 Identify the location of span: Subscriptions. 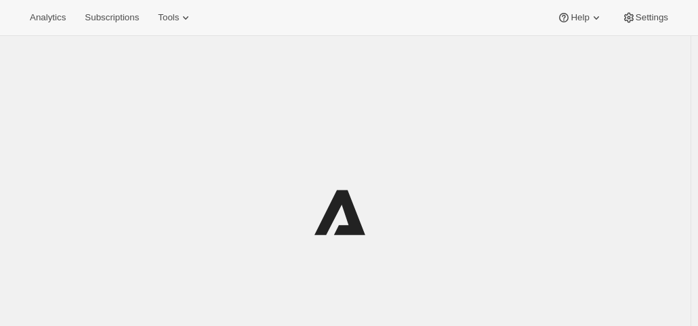
(112, 18).